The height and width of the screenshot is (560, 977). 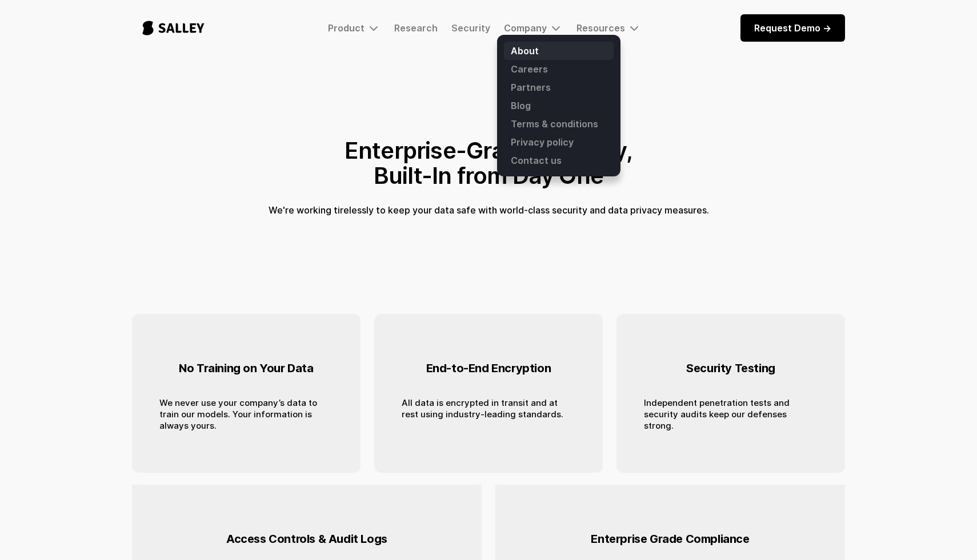 What do you see at coordinates (307, 539) in the screenshot?
I see `strong: Access Controls & Audit Logs` at bounding box center [307, 539].